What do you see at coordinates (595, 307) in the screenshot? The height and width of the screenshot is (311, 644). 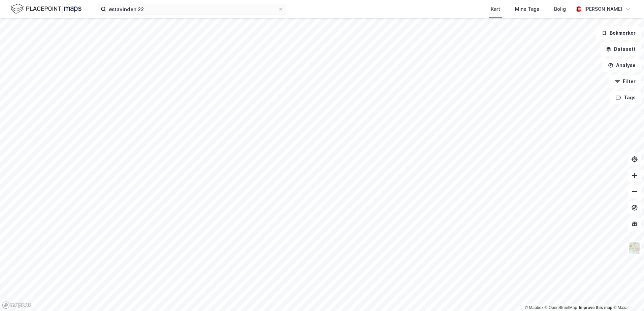 I see `a: Improve this map` at bounding box center [595, 307].